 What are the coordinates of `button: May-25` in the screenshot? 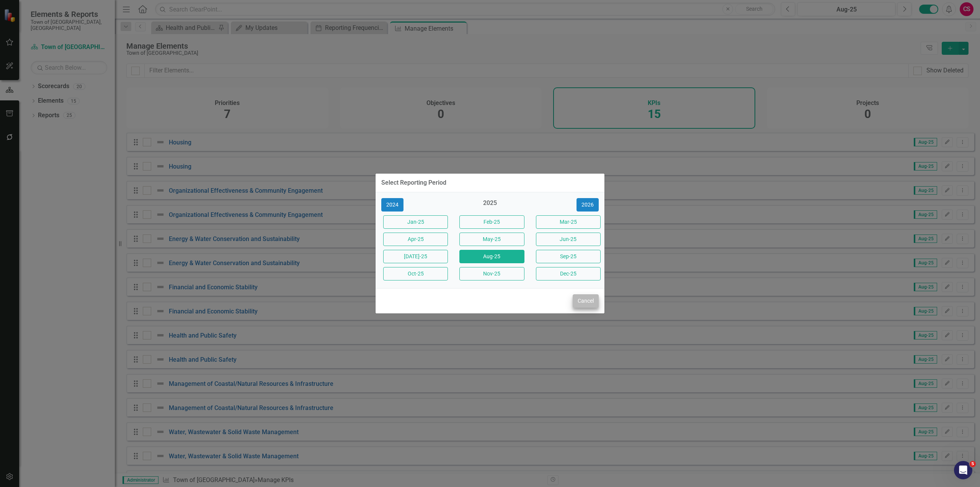 It's located at (492, 239).